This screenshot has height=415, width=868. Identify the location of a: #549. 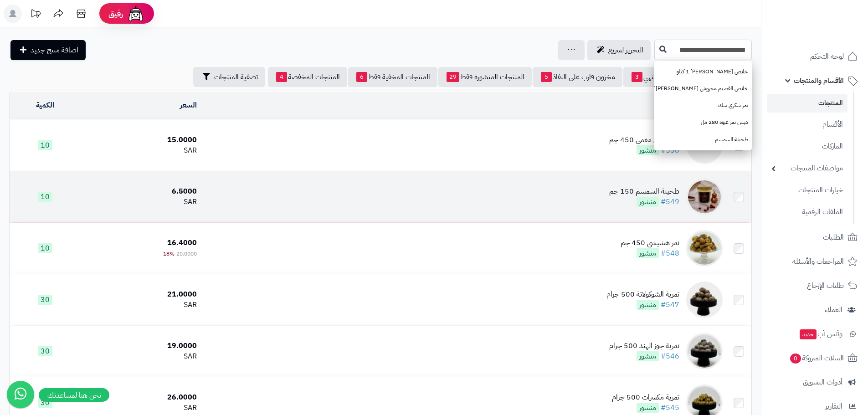
(670, 202).